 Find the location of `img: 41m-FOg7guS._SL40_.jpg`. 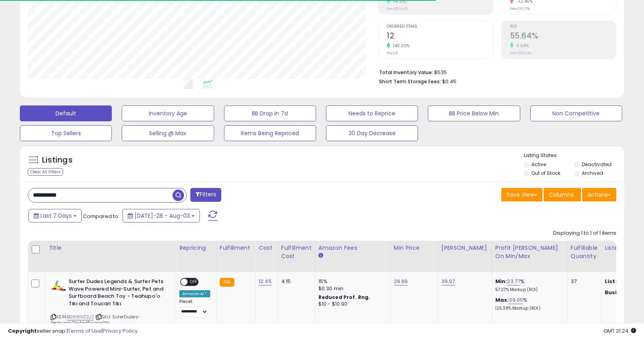

img: 41m-FOg7guS._SL40_.jpg is located at coordinates (59, 286).